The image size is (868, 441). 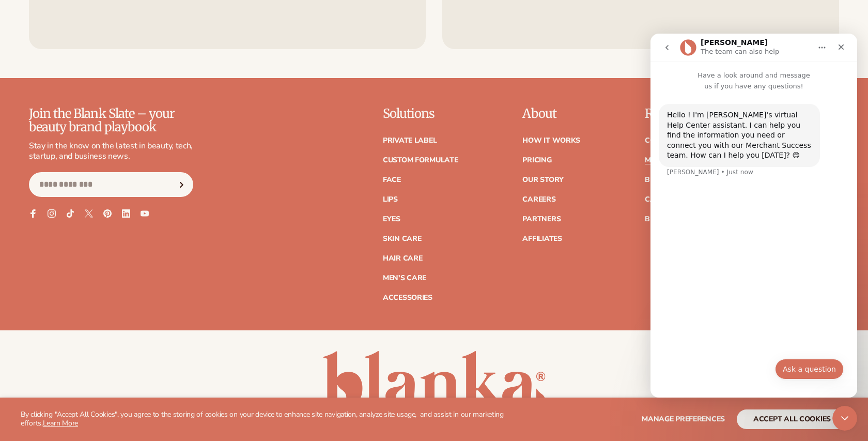 I want to click on a: Men's Care, so click(x=404, y=279).